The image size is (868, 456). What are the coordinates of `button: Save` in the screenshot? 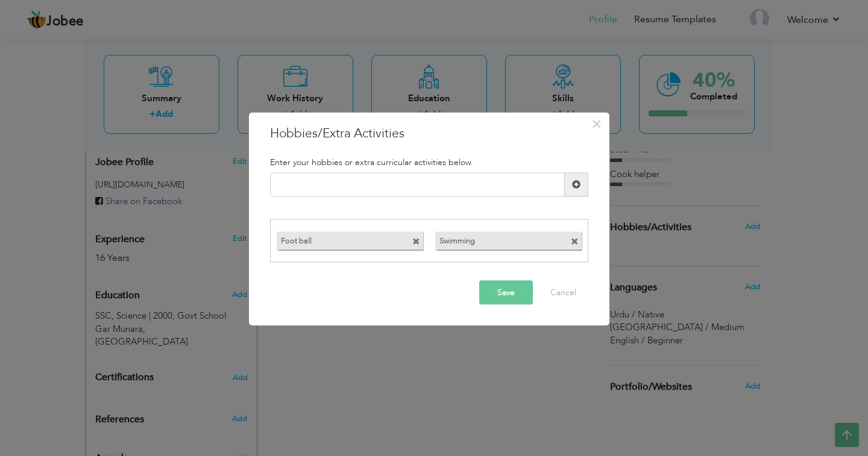 It's located at (506, 293).